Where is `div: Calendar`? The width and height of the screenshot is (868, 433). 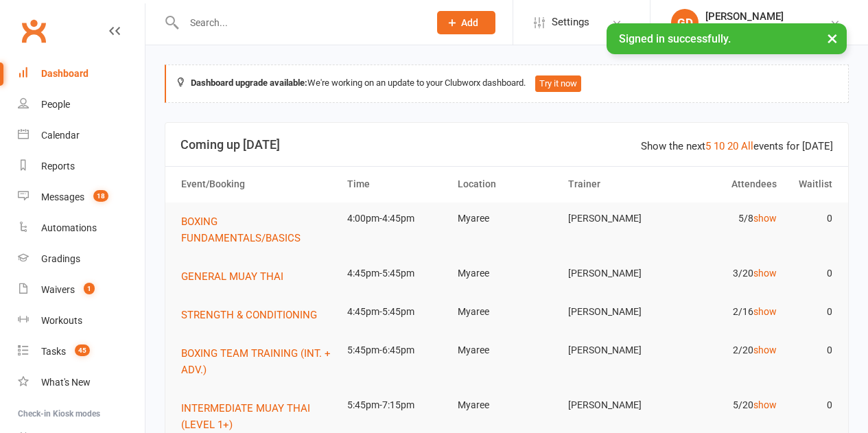 div: Calendar is located at coordinates (60, 135).